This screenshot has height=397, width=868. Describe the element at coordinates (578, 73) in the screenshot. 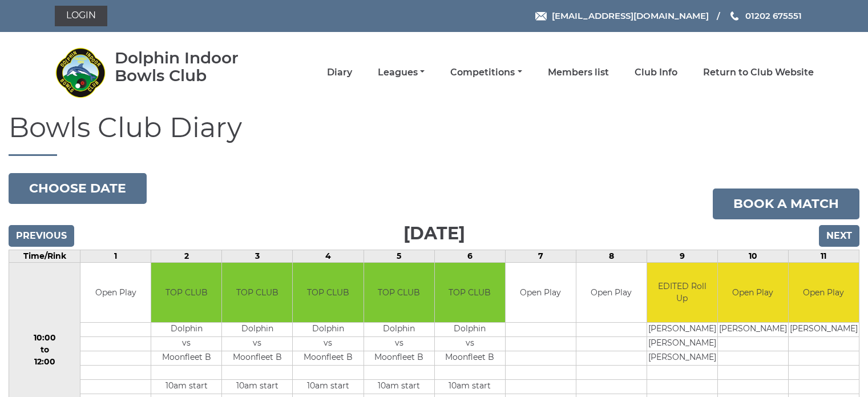

I see `a: Members list` at that location.